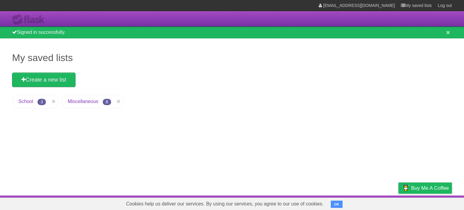  I want to click on span: 8, so click(107, 102).